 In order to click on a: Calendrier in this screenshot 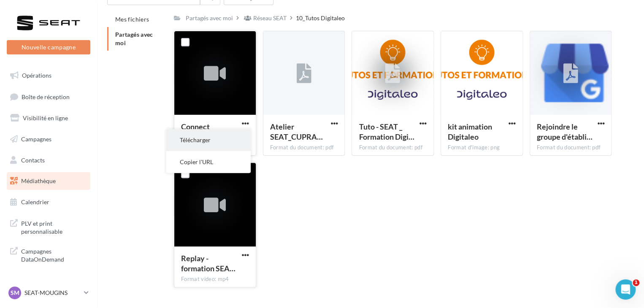, I will do `click(48, 202)`.